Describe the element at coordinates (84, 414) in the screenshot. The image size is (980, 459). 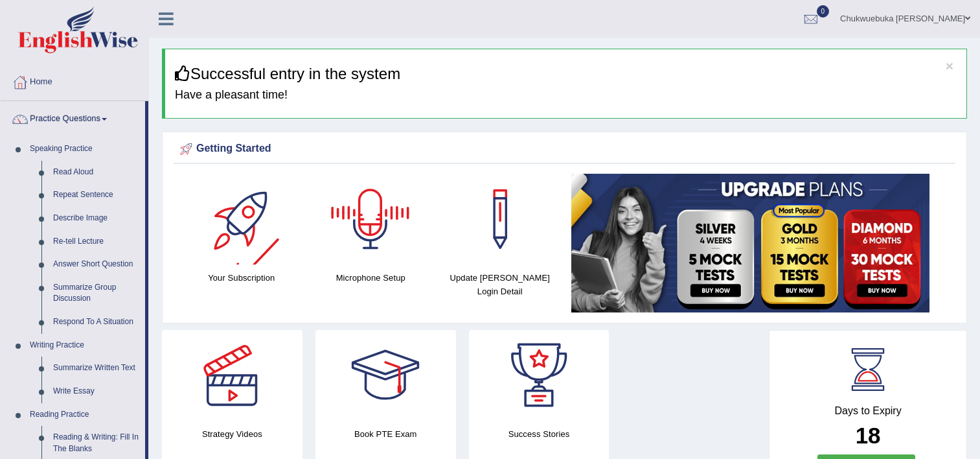
I see `a: Reading Practice` at that location.